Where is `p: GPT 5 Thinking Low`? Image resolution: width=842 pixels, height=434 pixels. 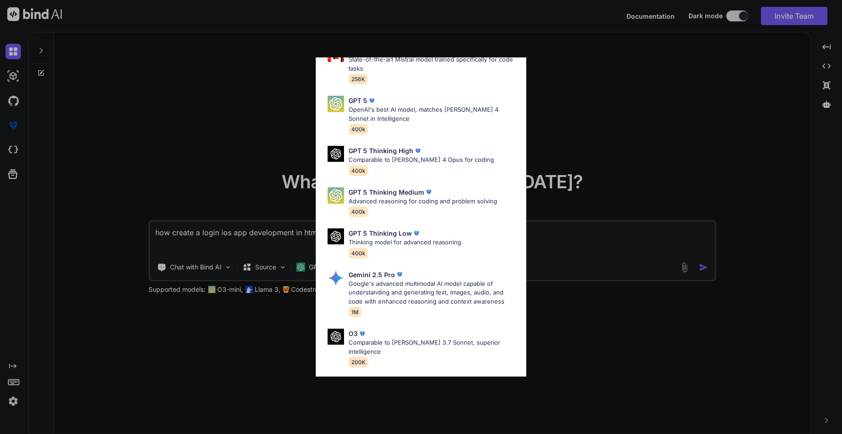 p: GPT 5 Thinking Low is located at coordinates (380, 233).